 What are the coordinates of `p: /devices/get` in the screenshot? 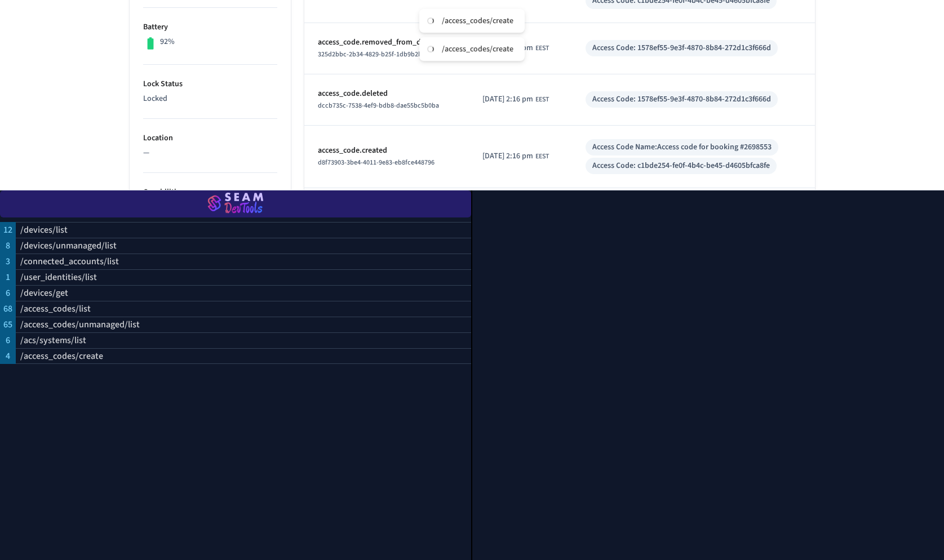 It's located at (44, 293).